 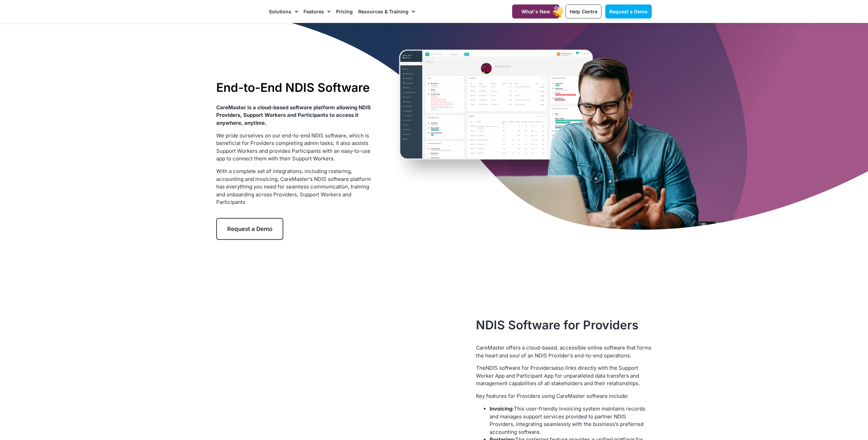 What do you see at coordinates (519, 368) in the screenshot?
I see `span: NDIS software for Providers` at bounding box center [519, 368].